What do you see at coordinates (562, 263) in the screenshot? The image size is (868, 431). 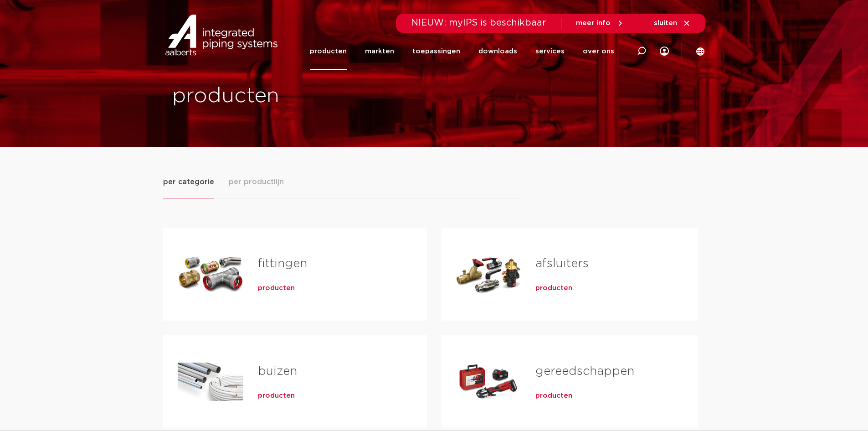 I see `a: afsluiters` at bounding box center [562, 263].